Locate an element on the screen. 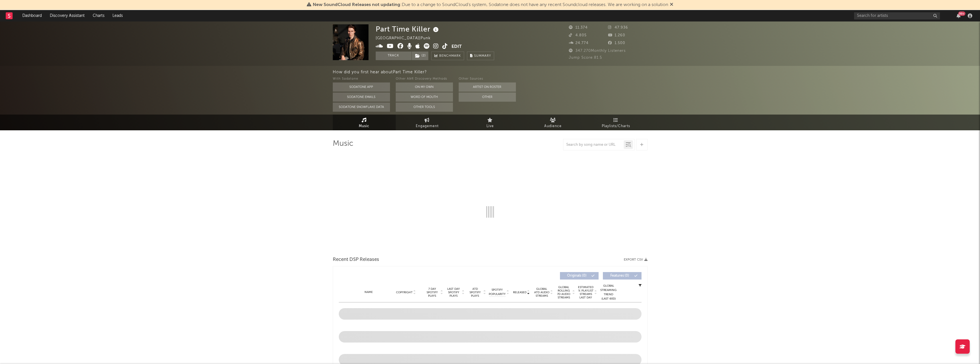 The width and height of the screenshot is (980, 364). span: Global Rolling 7D Audio Streams is located at coordinates (564, 292).